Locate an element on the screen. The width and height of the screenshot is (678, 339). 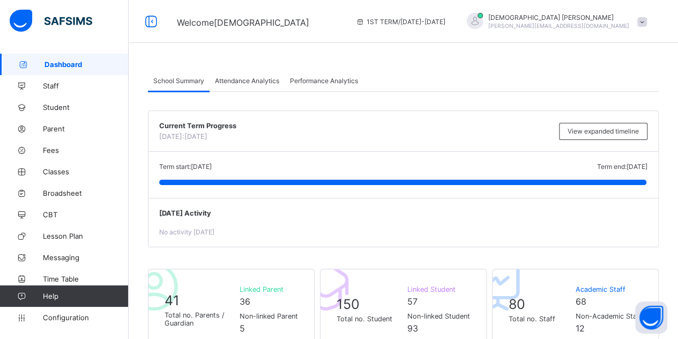
span: Configuration is located at coordinates (85, 317).